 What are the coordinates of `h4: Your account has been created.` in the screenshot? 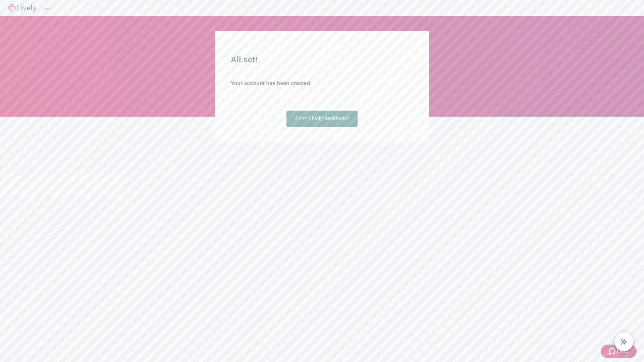 It's located at (322, 84).